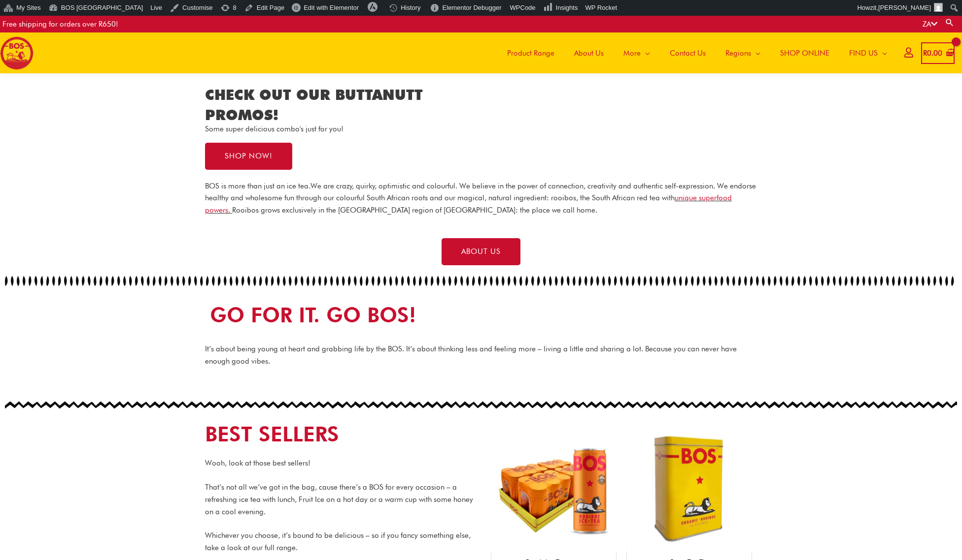 The image size is (962, 560). Describe the element at coordinates (553, 489) in the screenshot. I see `img: Tea, rooibos tea, Bos ice tea, bos brands, teas, iced tea` at that location.